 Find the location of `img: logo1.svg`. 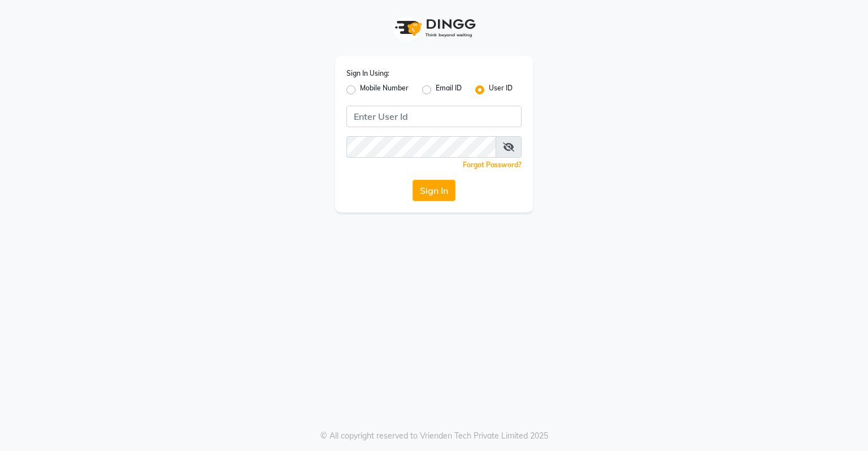

img: logo1.svg is located at coordinates (434, 28).